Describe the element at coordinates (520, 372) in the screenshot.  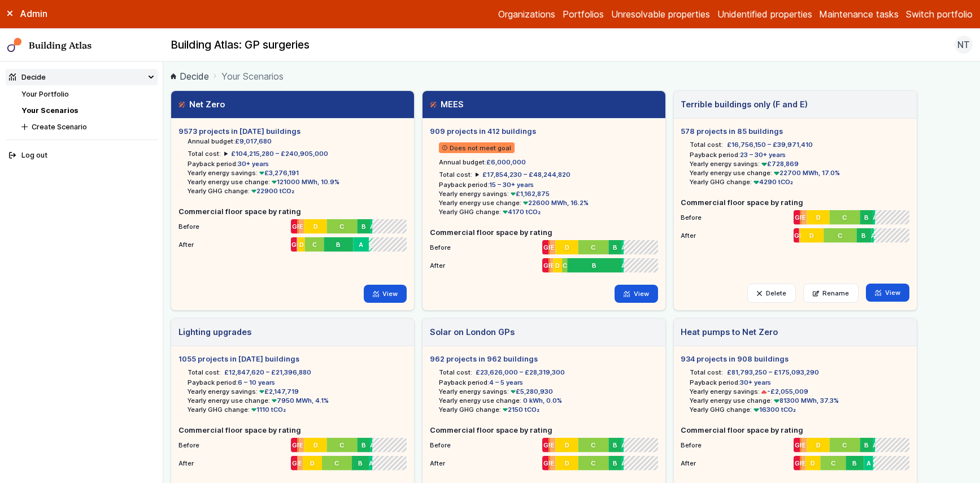
I see `span: £23,626,000 – £28,319,300` at that location.